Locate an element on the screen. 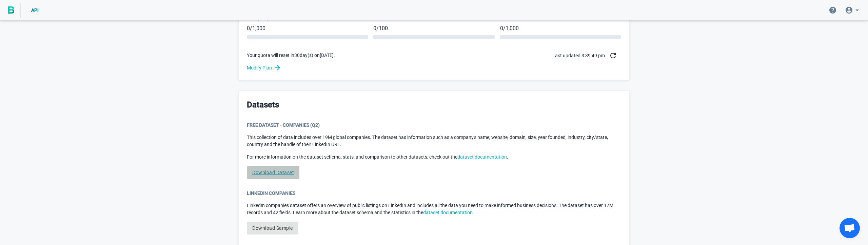 Image resolution: width=868 pixels, height=245 pixels. div: Last updated: 3:39:49 pm is located at coordinates (587, 56).